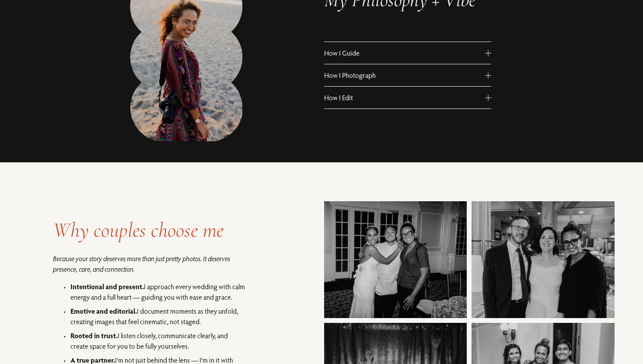  What do you see at coordinates (94, 335) in the screenshot?
I see `strong: Rooted in trust.` at bounding box center [94, 335].